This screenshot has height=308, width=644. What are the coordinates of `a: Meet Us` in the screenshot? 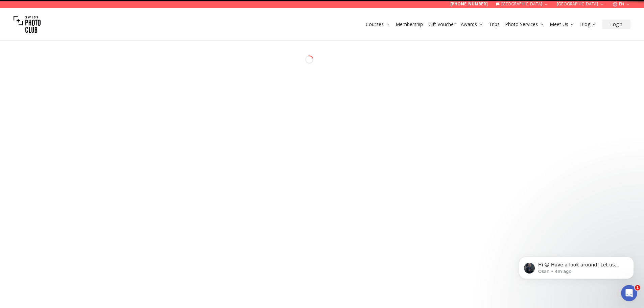 It's located at (563, 24).